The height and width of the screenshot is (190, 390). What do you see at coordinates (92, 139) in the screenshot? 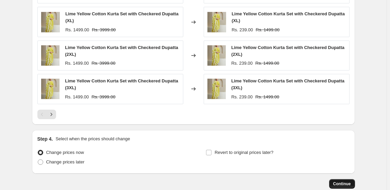
I see `p: Select when the prices should change` at bounding box center [92, 139].